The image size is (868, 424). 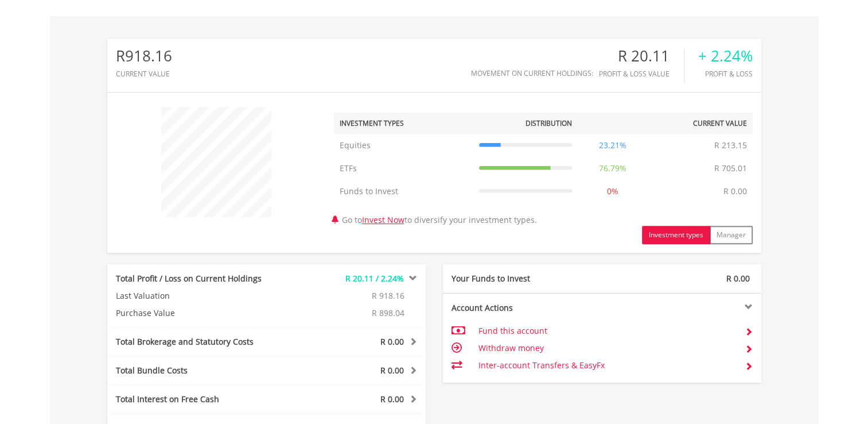 I want to click on div: Total Bundle Costs, so click(x=201, y=370).